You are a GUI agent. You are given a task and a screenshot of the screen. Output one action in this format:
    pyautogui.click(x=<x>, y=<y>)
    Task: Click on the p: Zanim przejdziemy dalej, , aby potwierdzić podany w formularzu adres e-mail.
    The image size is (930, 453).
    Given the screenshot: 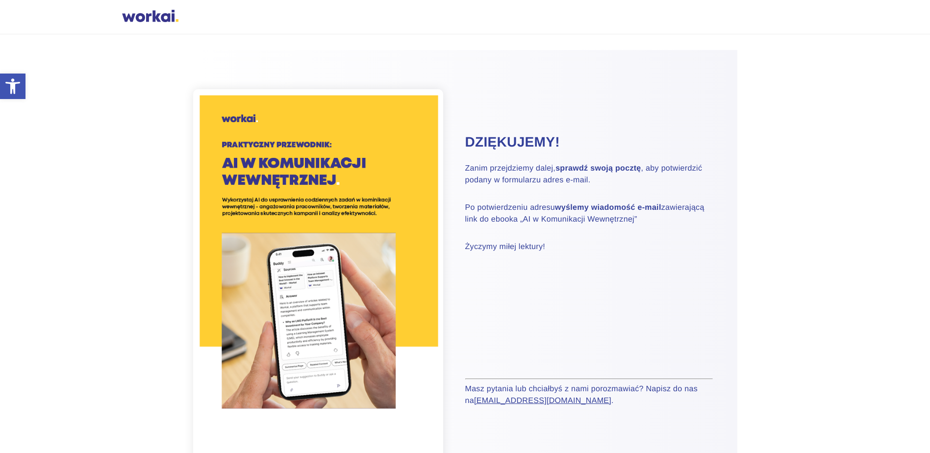 What is the action you would take?
    pyautogui.click(x=589, y=174)
    